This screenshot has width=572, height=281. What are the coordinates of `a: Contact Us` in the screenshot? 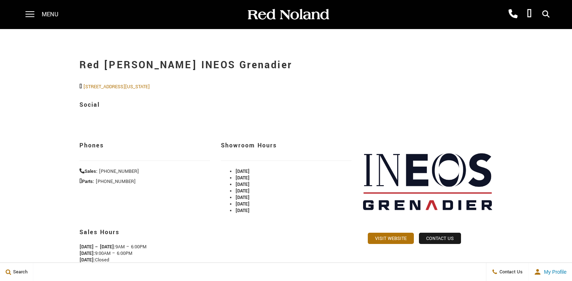 It's located at (440, 238).